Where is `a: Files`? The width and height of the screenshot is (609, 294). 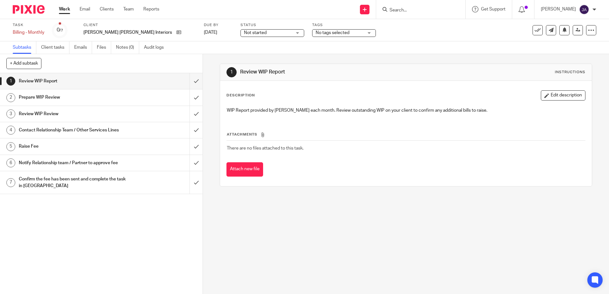
a: Files is located at coordinates (104, 47).